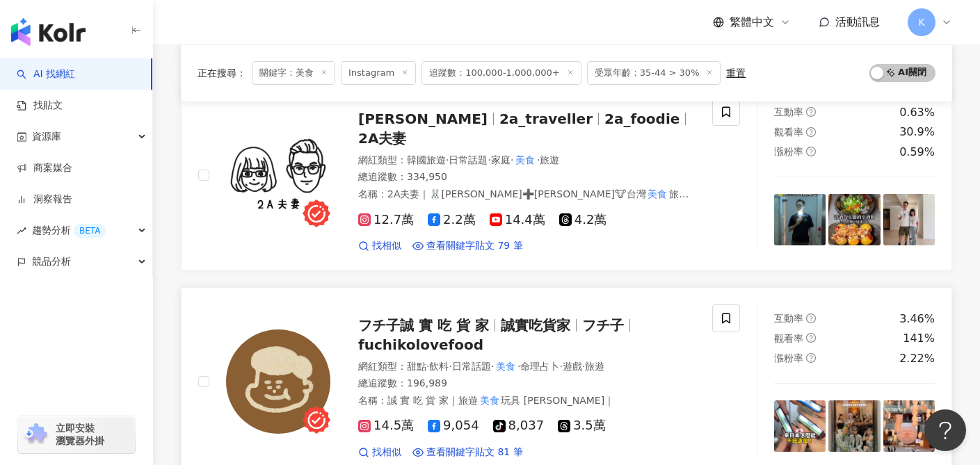  I want to click on span: 4.2萬, so click(583, 220).